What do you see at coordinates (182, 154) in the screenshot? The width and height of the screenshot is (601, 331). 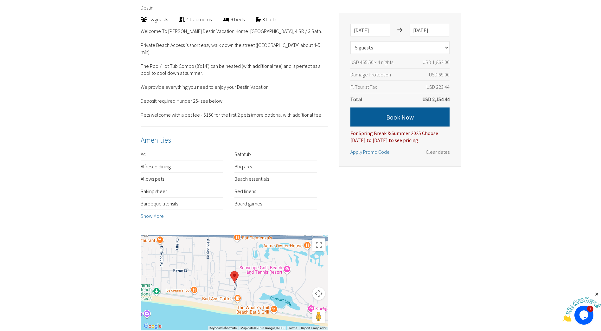 I see `li: Ac` at bounding box center [182, 154].